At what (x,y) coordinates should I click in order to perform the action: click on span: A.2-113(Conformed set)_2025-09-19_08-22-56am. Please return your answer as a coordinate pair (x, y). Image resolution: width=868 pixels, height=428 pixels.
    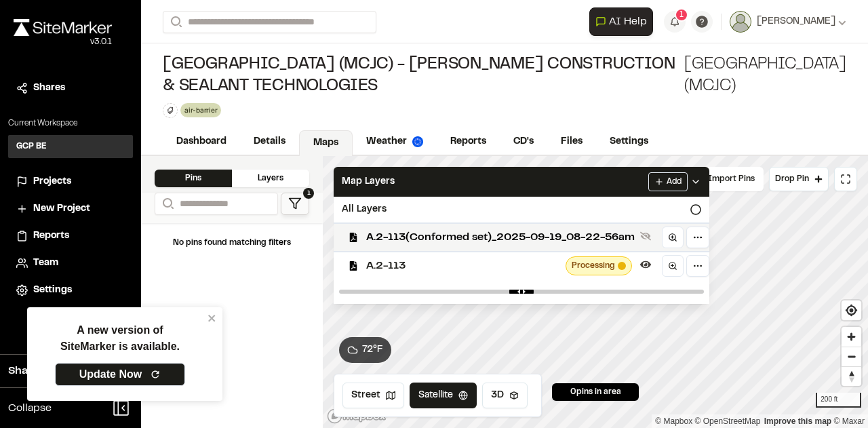
    Looking at the image, I should click on (501, 237).